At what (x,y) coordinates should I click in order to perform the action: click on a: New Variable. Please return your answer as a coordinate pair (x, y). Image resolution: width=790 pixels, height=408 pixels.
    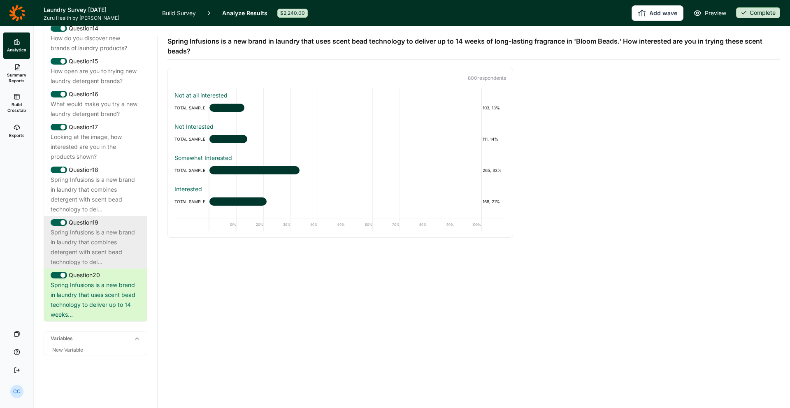
    Looking at the image, I should click on (67, 350).